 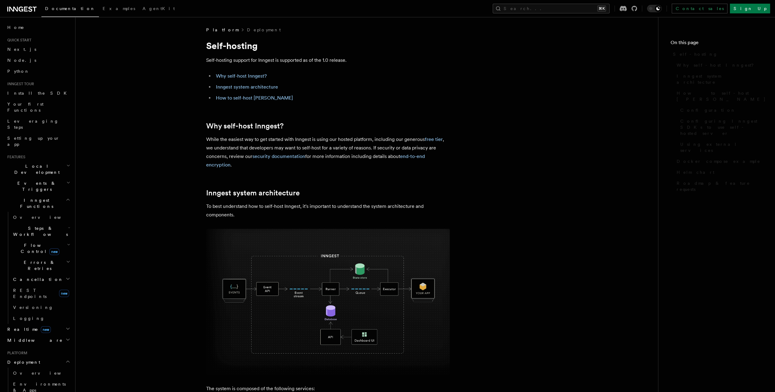 What do you see at coordinates (38, 341) in the screenshot?
I see `button: Middleware` at bounding box center [38, 341].